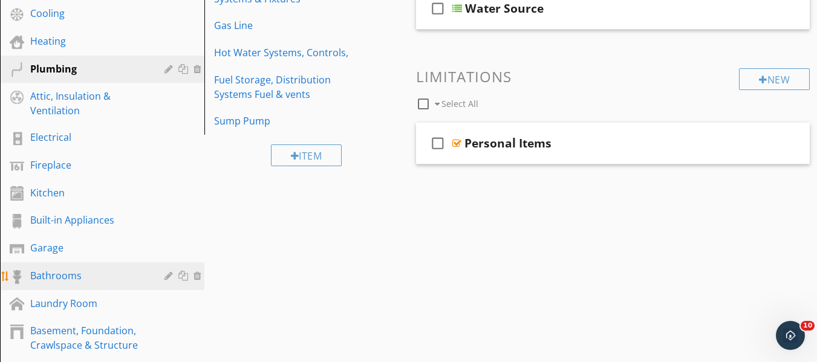 This screenshot has height=362, width=817. I want to click on div: Laundry Room, so click(88, 304).